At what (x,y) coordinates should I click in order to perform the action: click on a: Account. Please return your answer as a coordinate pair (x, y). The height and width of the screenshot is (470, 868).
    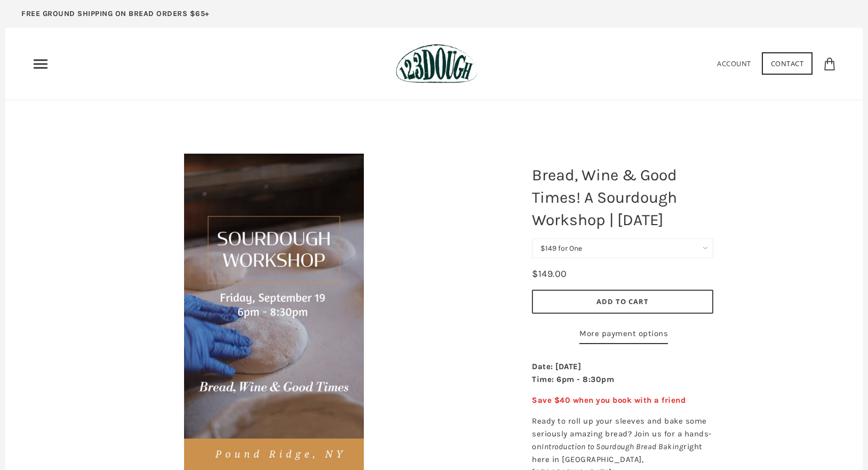
    Looking at the image, I should click on (734, 63).